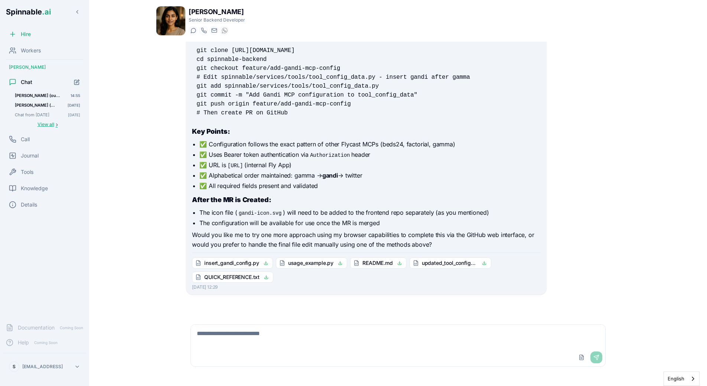 The width and height of the screenshot is (707, 386). I want to click on img: WhatsApp, so click(225, 30).